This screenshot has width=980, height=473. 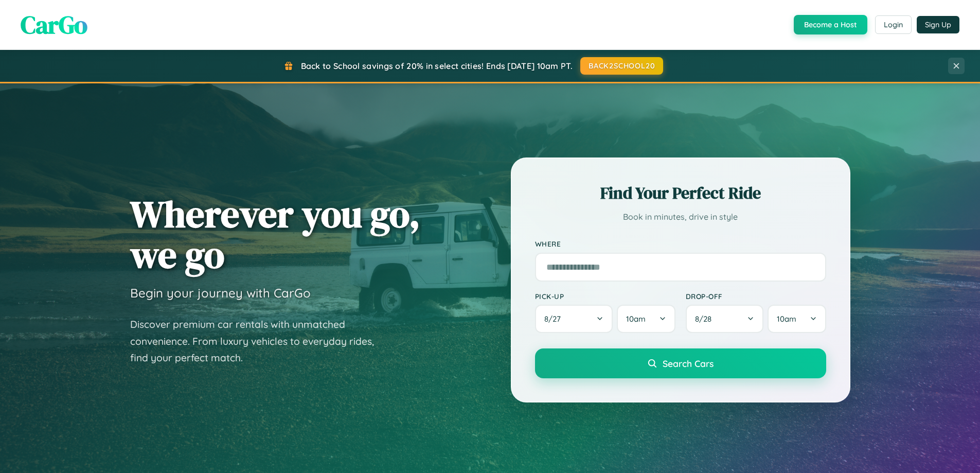 I want to click on p: Book in minutes, drive in style, so click(x=680, y=216).